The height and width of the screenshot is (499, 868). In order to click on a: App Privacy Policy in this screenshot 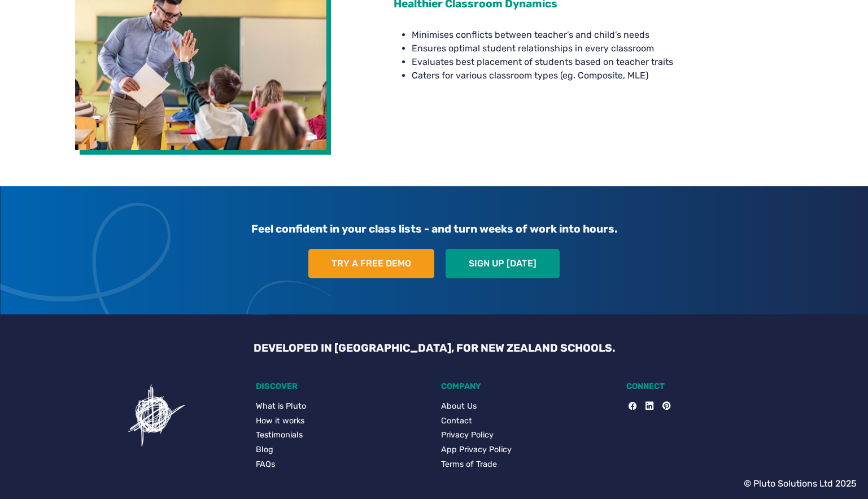, I will do `click(527, 450)`.